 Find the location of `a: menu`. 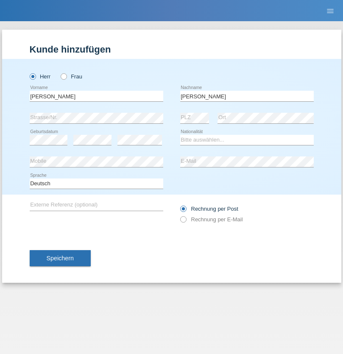

a: menu is located at coordinates (330, 11).